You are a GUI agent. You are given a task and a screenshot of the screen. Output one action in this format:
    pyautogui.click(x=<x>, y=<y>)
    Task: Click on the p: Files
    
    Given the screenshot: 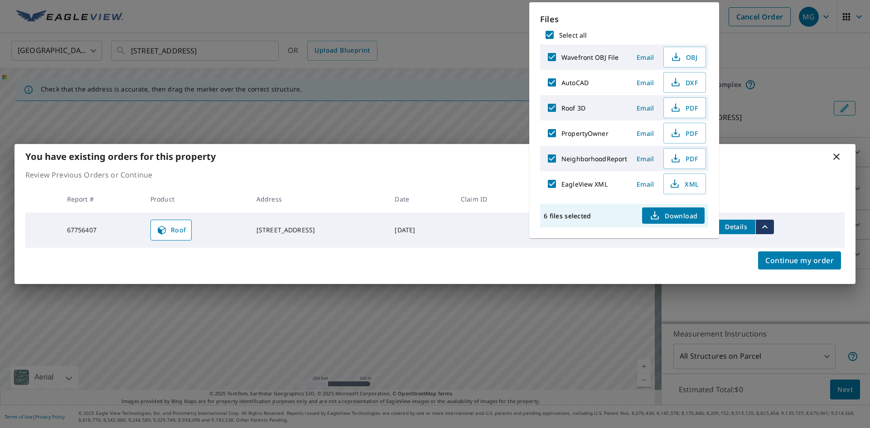 What is the action you would take?
    pyautogui.click(x=624, y=19)
    